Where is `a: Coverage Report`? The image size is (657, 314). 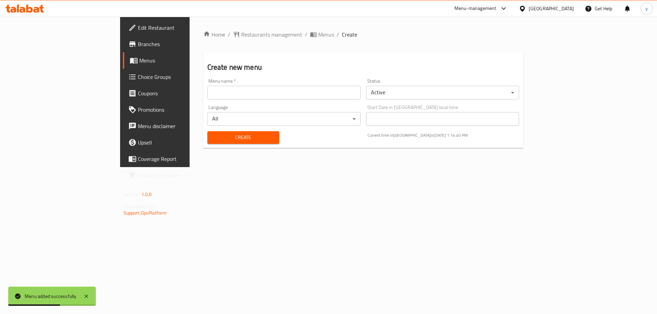 a: Coverage Report is located at coordinates (176, 159).